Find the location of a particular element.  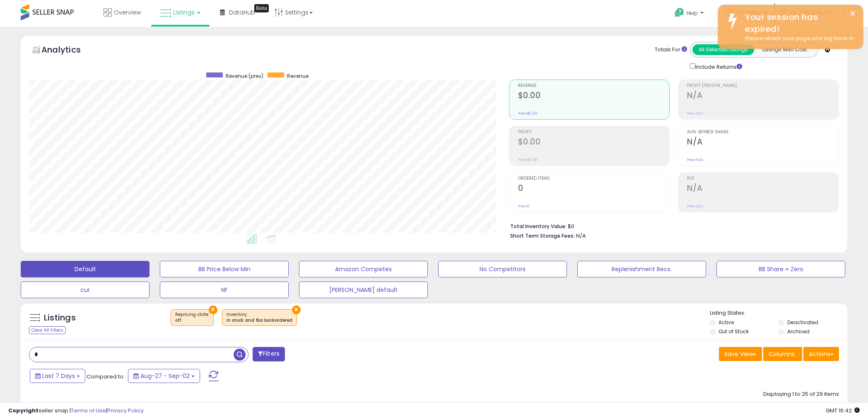

li: $0 is located at coordinates (672, 226).